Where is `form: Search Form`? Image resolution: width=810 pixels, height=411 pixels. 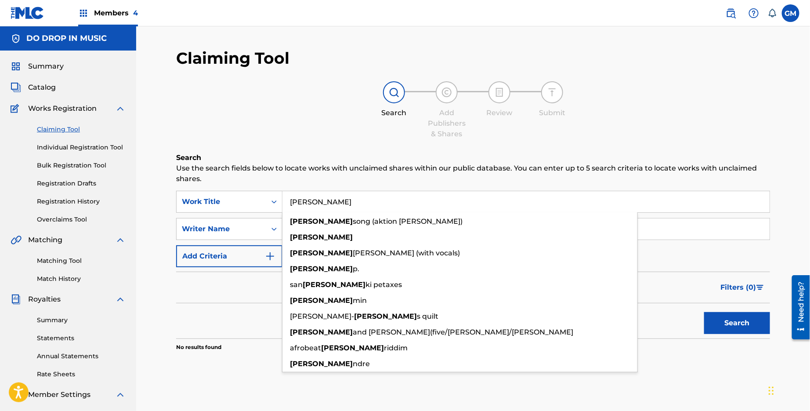
form: Search Form is located at coordinates (473, 264).